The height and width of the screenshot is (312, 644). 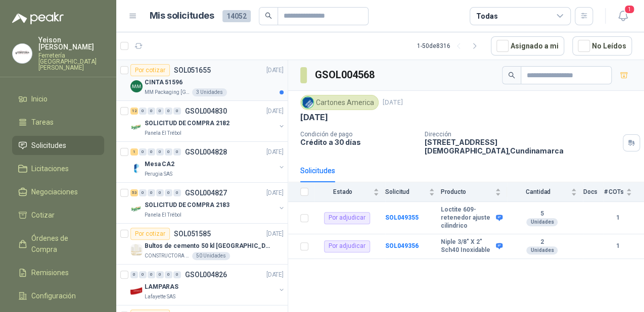 What do you see at coordinates (187, 123) in the screenshot?
I see `p: SOLICITUD DE COMPRA 2182` at bounding box center [187, 123].